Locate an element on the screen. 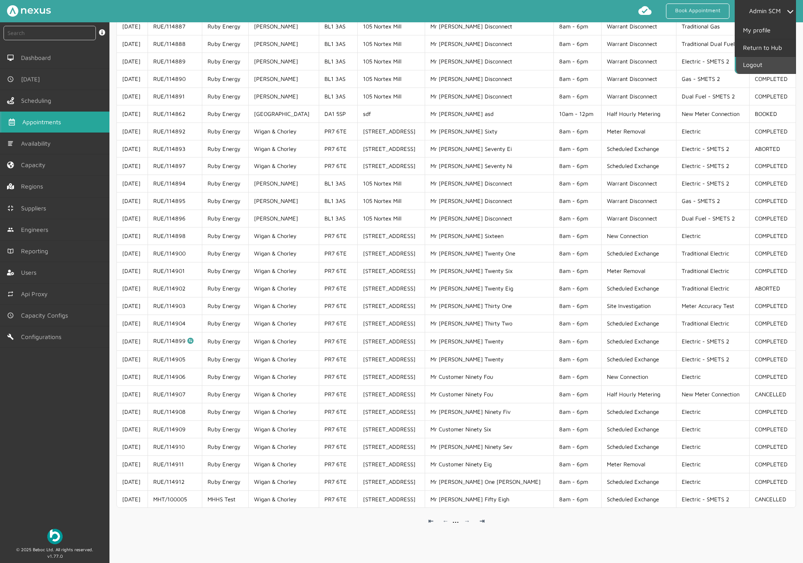  span: Scheduling is located at coordinates (38, 101).